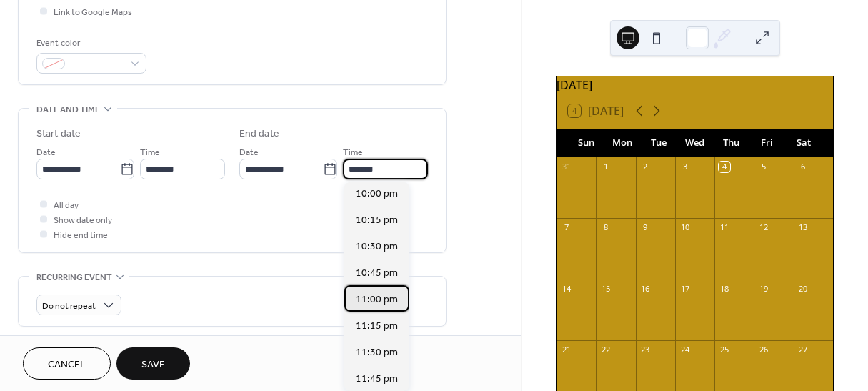 This screenshot has height=391, width=868. I want to click on div: 14, so click(566, 288).